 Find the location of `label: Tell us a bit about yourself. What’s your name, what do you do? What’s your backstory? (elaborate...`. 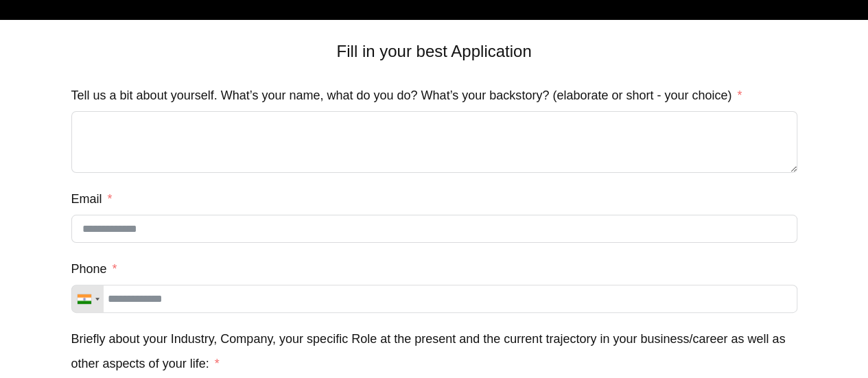

label: Tell us a bit about yourself. What’s your name, what do you do? What’s your backstory? (elaborate... is located at coordinates (407, 95).